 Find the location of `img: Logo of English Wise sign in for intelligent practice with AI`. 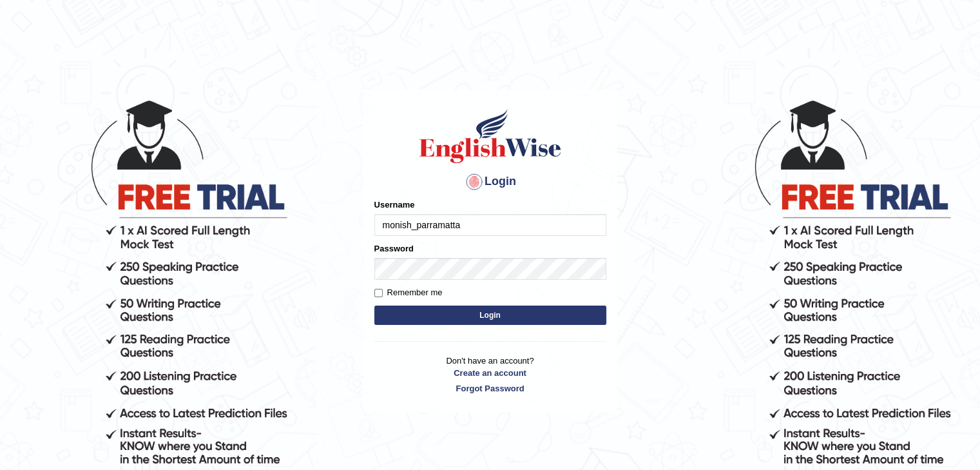

img: Logo of English Wise sign in for intelligent practice with AI is located at coordinates (491, 136).